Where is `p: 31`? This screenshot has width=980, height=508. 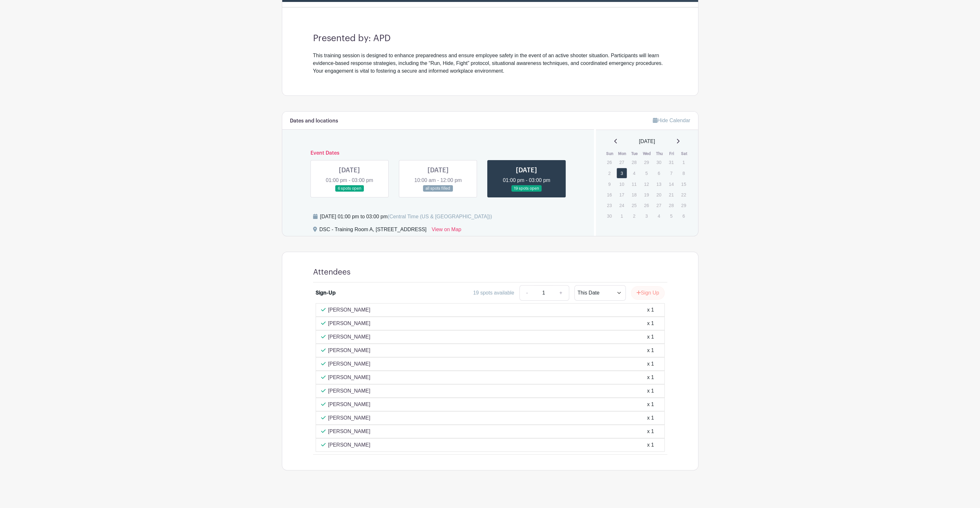 p: 31 is located at coordinates (671, 162).